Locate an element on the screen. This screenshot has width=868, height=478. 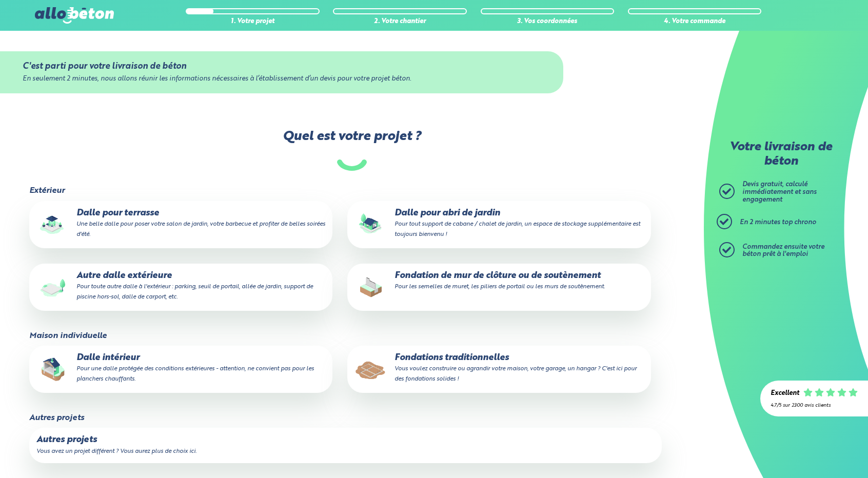
img: final_use.values.outside_slab is located at coordinates (53, 287).